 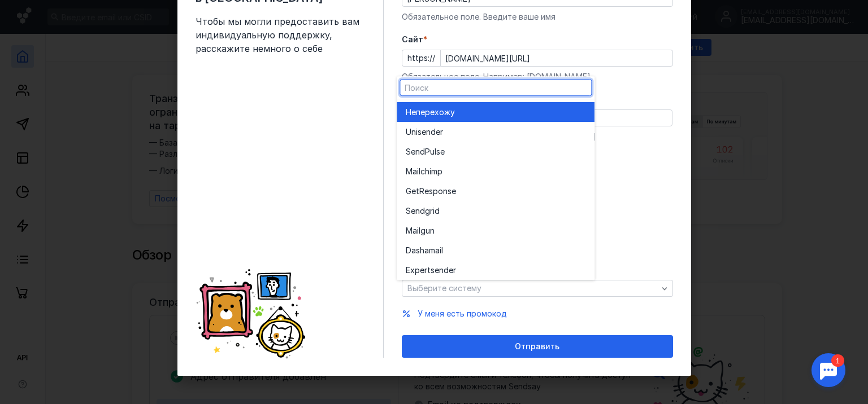 What do you see at coordinates (537, 347) in the screenshot?
I see `span: Отправить` at bounding box center [537, 347].